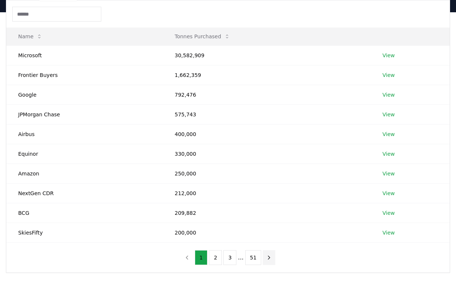 The height and width of the screenshot is (281, 456). What do you see at coordinates (267, 94) in the screenshot?
I see `td: 792,476` at bounding box center [267, 94].